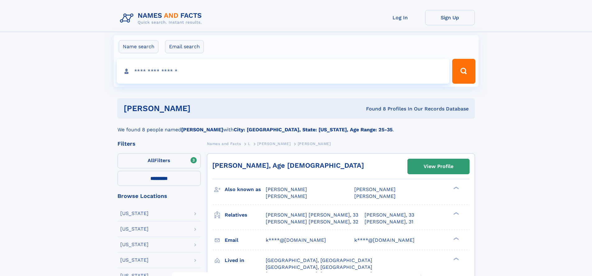 The width and height of the screenshot is (592, 276). I want to click on h3: Lived in, so click(245, 260).